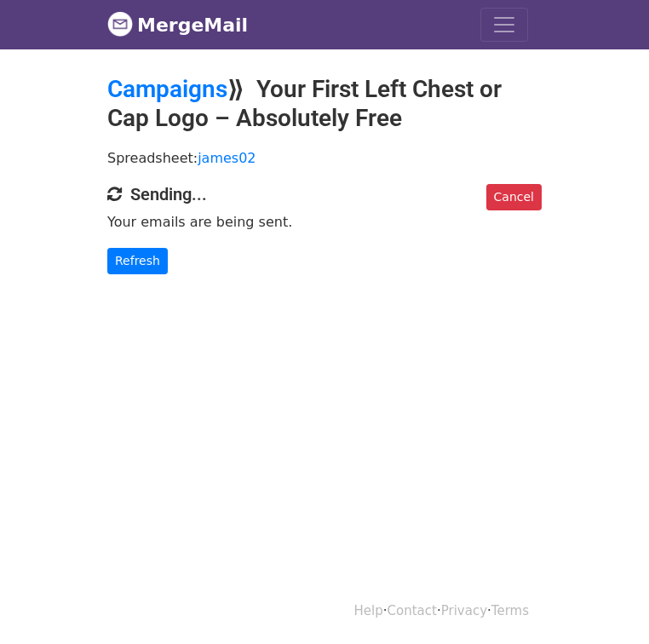 The width and height of the screenshot is (649, 644). Describe the element at coordinates (325, 103) in the screenshot. I see `h2: ⟫ Your First Left Chest or Cap Logo – Absolutely Free` at that location.